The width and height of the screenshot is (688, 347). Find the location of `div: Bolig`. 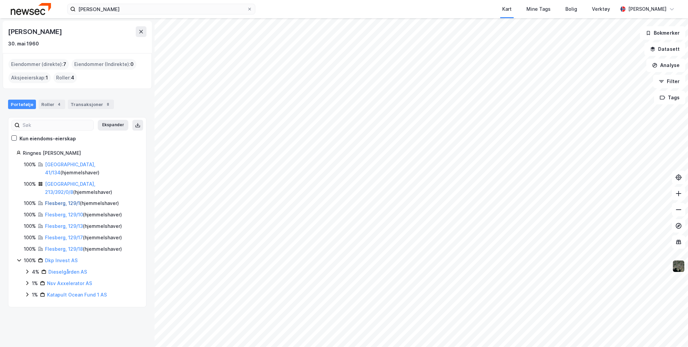

div: Bolig is located at coordinates (571, 9).